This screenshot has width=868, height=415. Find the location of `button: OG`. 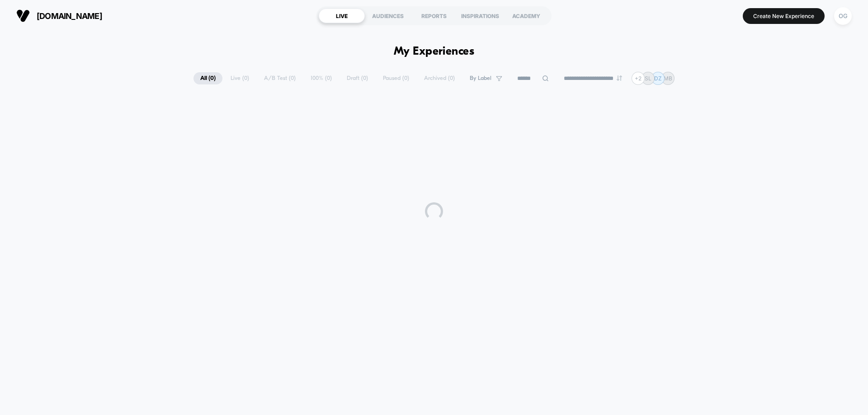

button: OG is located at coordinates (843, 16).